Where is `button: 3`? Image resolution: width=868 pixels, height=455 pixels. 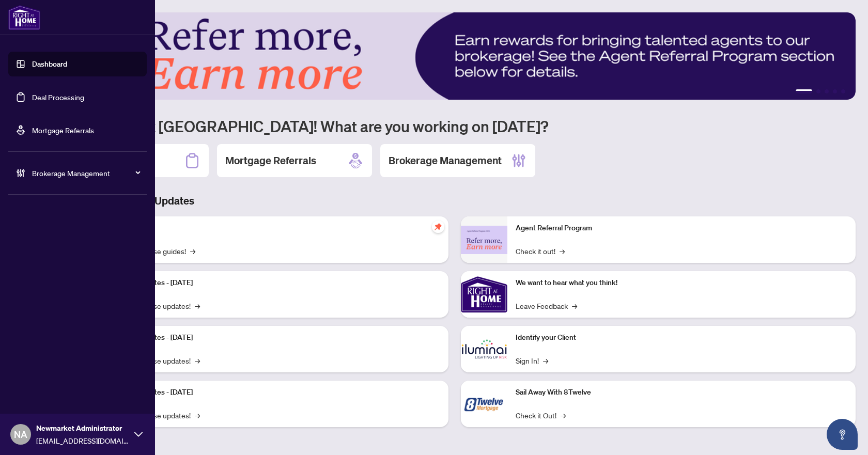 button: 3 is located at coordinates (827, 91).